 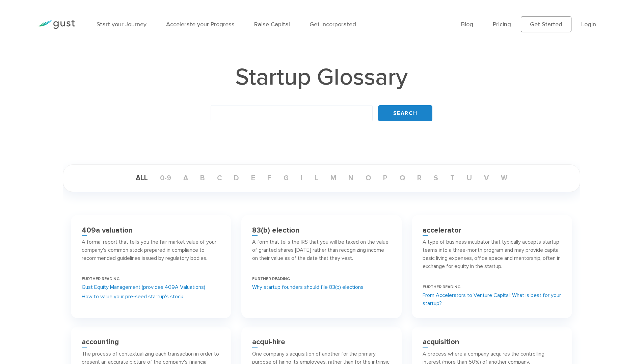 What do you see at coordinates (56, 24) in the screenshot?
I see `img: Gust Logo` at bounding box center [56, 24].